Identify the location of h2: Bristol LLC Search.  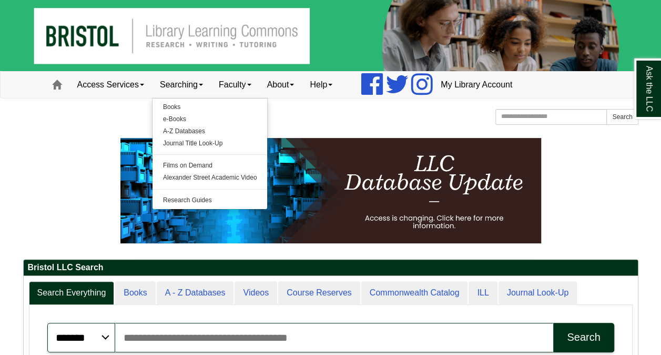
(331, 267).